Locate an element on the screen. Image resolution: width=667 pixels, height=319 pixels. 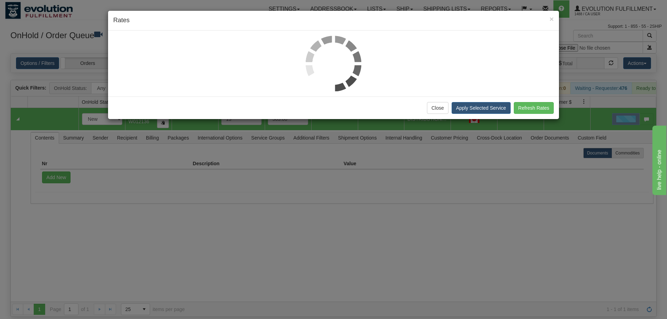
img: loader.gif is located at coordinates (333, 64).